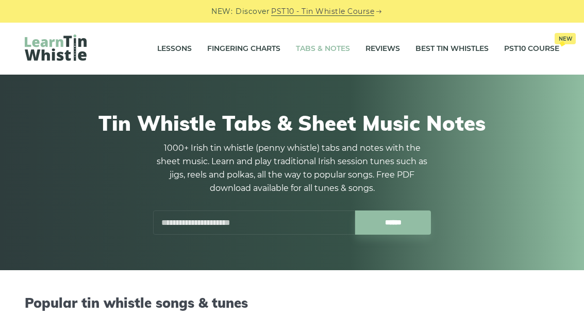 This screenshot has height=317, width=584. Describe the element at coordinates (174, 49) in the screenshot. I see `a: Lessons` at that location.